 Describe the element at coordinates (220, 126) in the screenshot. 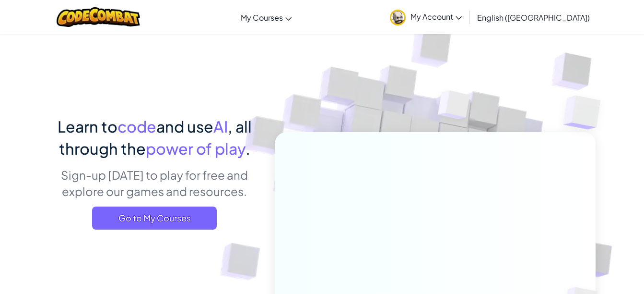

I see `span: AI` at that location.